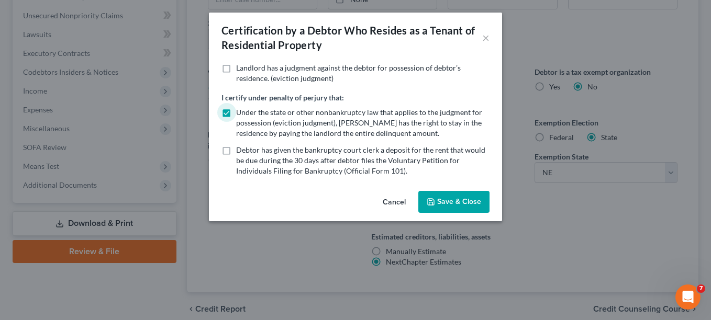  I want to click on span: Under the state or other nonbankruptcy law that applies to the judgment for possession (eviction ..., so click(359, 122).